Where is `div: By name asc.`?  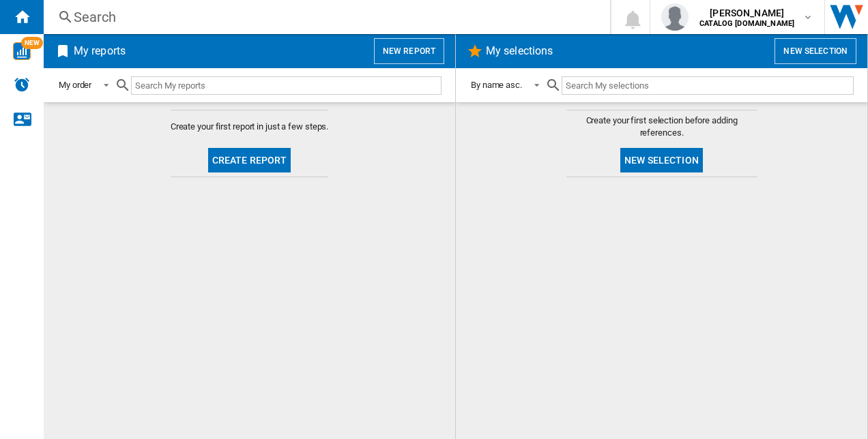
div: By name asc. is located at coordinates (496, 84).